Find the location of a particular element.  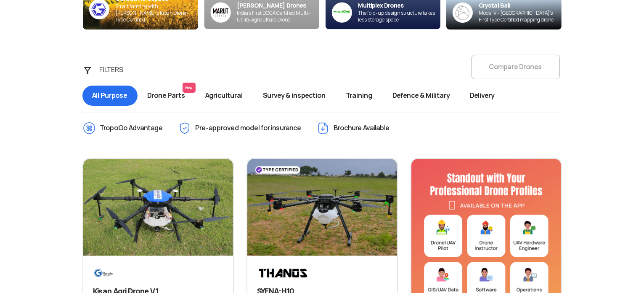

span: New is located at coordinates (189, 88).